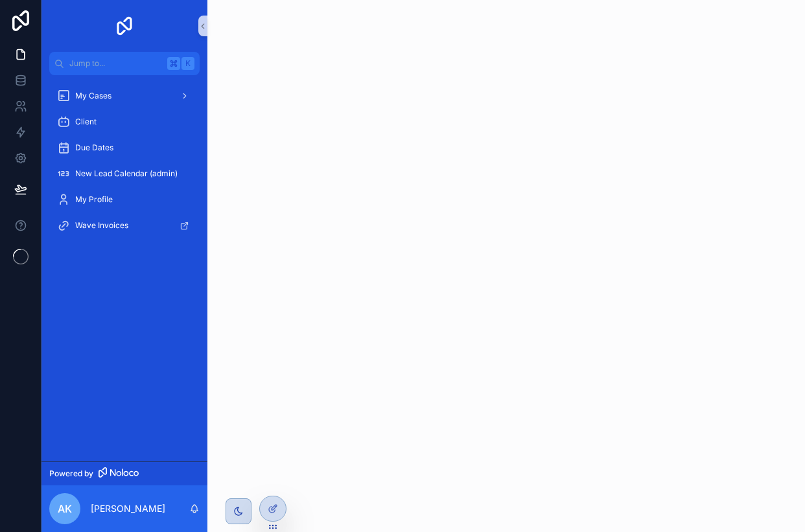  I want to click on span: My Profile, so click(94, 200).